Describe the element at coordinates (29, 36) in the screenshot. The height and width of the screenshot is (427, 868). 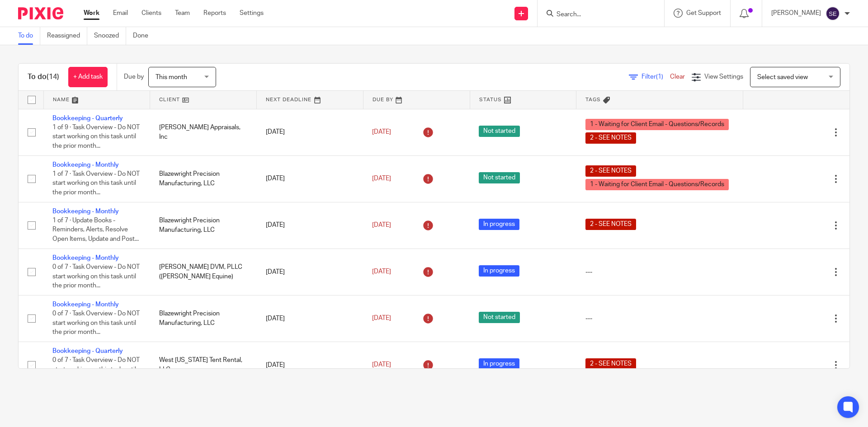
I see `a: To do` at that location.